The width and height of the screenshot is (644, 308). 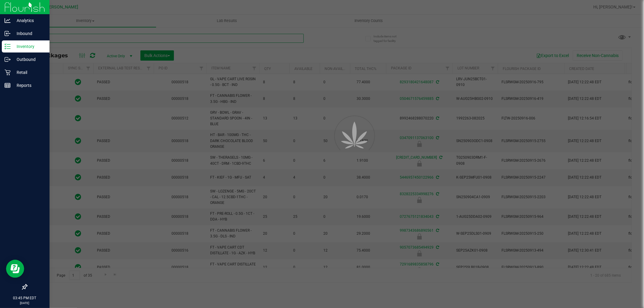 What do you see at coordinates (8, 20) in the screenshot?
I see `inline-svg: Analytics` at bounding box center [8, 20].